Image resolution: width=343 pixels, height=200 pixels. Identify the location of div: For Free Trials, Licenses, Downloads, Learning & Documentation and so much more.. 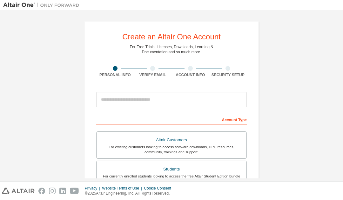
(171, 49).